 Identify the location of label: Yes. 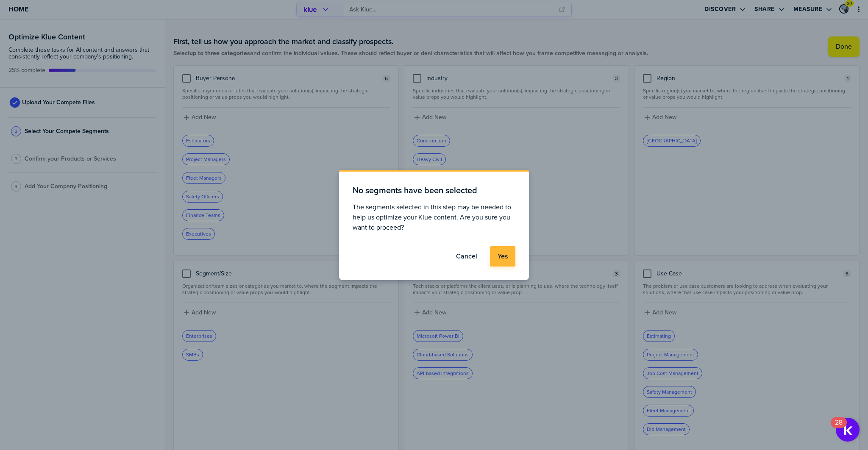
(503, 257).